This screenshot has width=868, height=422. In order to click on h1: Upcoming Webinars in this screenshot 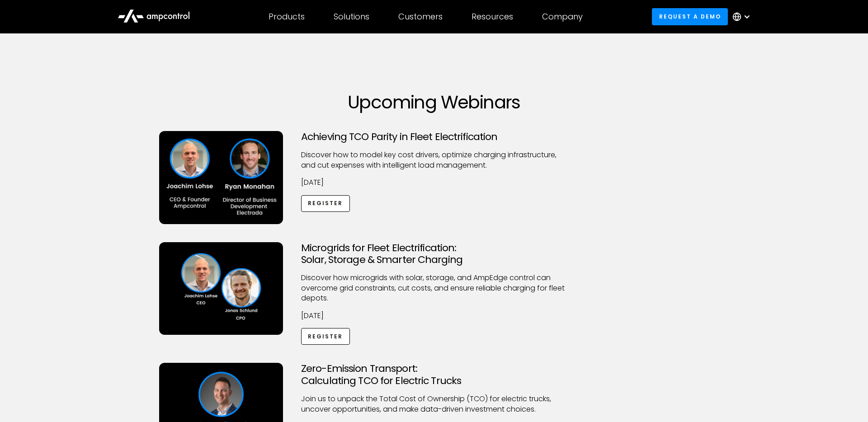, I will do `click(434, 102)`.